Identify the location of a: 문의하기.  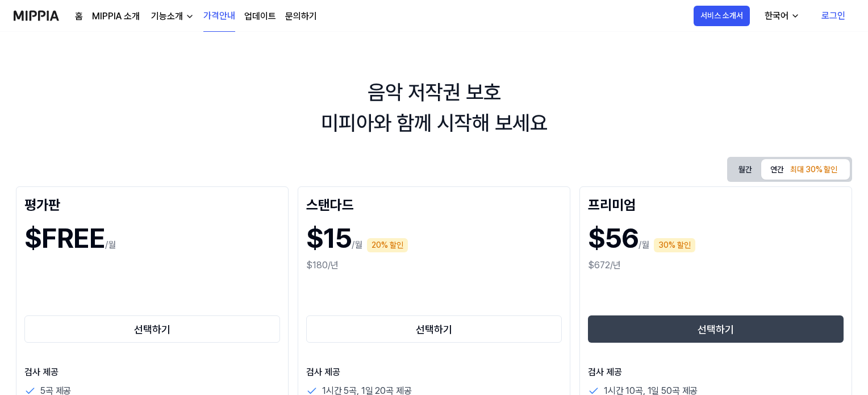
(301, 16).